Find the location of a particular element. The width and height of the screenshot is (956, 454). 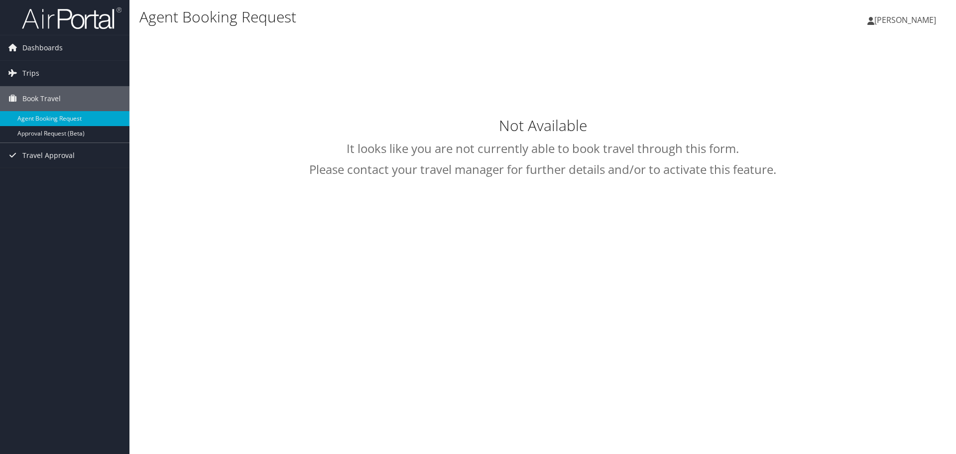

h2: It looks like you are not currently able to book travel through this form. is located at coordinates (543, 148).